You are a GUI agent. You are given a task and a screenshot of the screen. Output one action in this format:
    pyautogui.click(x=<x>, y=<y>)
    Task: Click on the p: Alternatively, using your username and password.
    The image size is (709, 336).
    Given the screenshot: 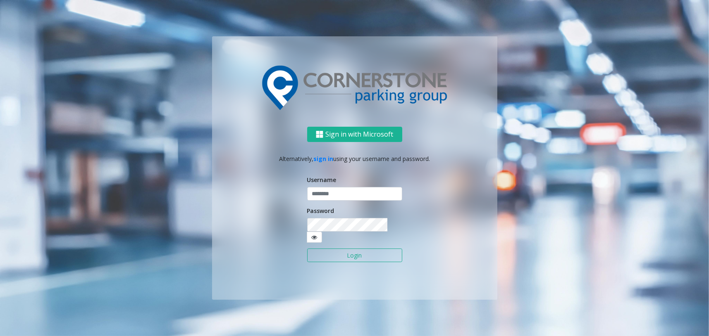 What is the action you would take?
    pyautogui.click(x=355, y=159)
    